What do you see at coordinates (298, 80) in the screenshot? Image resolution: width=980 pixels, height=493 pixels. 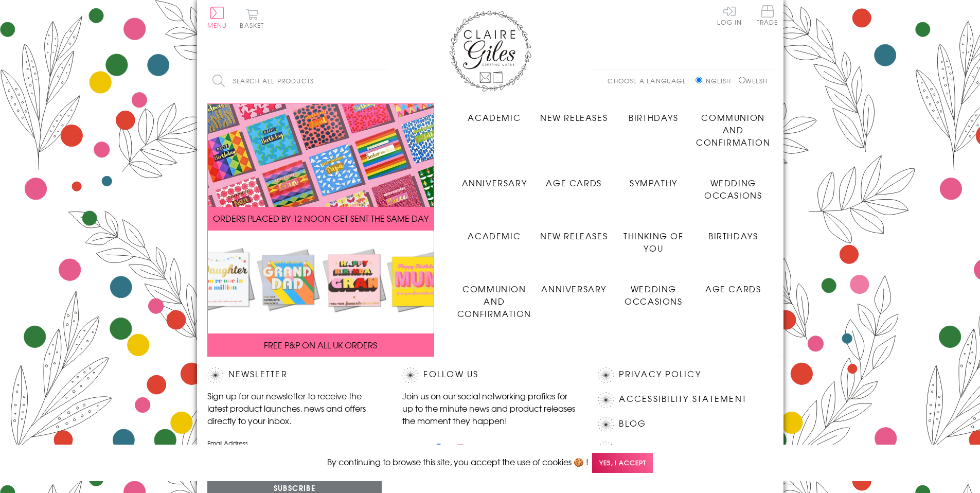 I see `input: Search all products` at bounding box center [298, 80].